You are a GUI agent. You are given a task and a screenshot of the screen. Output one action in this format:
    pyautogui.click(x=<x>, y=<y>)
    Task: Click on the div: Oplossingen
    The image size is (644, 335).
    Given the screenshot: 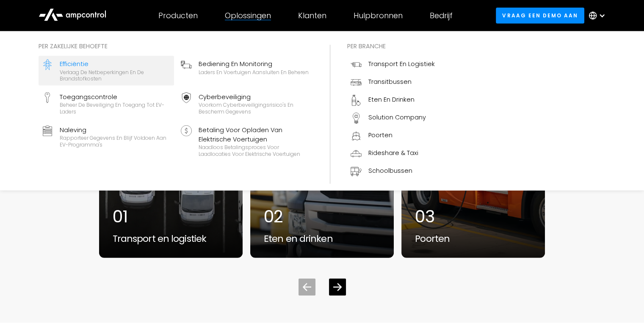 What is the action you would take?
    pyautogui.click(x=248, y=15)
    